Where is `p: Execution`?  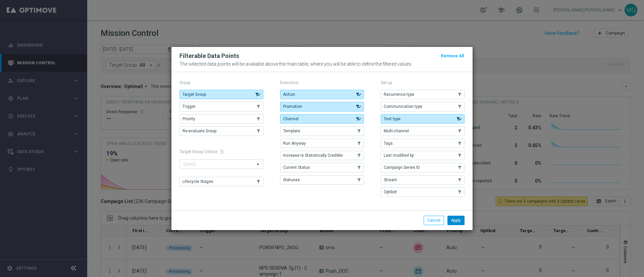
p: Execution is located at coordinates (322, 83).